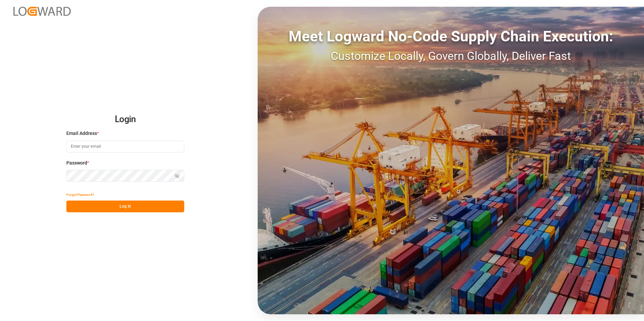 This screenshot has width=644, height=321. I want to click on input: Enter your email, so click(125, 147).